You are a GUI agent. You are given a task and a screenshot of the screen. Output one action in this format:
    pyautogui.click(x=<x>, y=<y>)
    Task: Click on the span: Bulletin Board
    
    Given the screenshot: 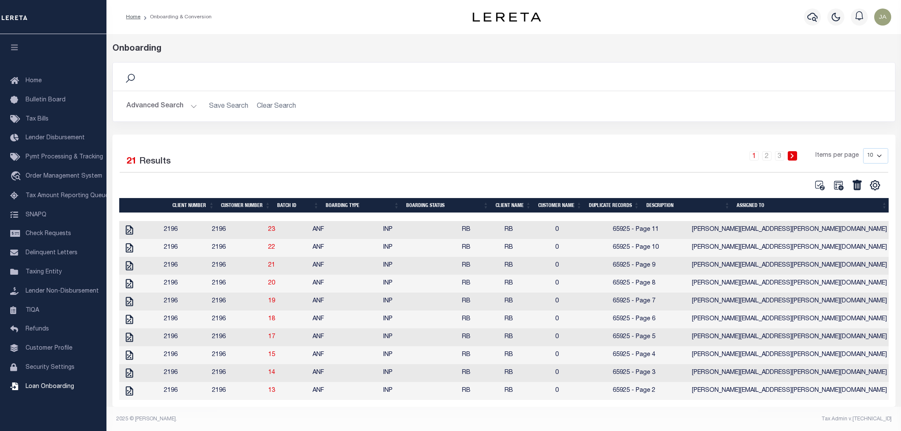 What is the action you would take?
    pyautogui.click(x=46, y=100)
    